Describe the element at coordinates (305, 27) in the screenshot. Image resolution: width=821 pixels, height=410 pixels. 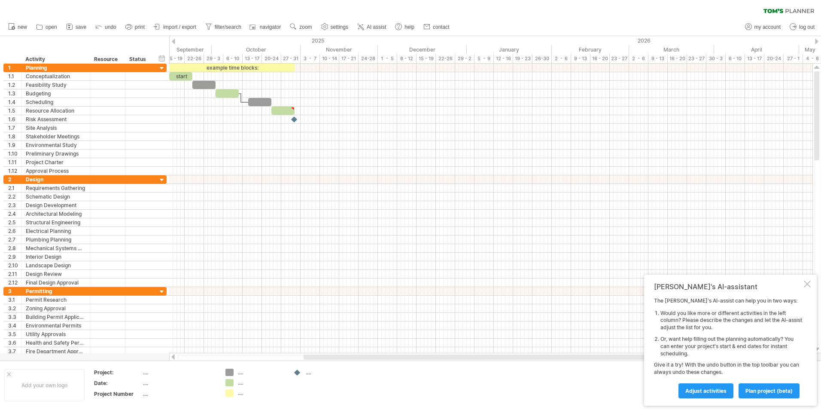
I see `span: zoom` at that location.